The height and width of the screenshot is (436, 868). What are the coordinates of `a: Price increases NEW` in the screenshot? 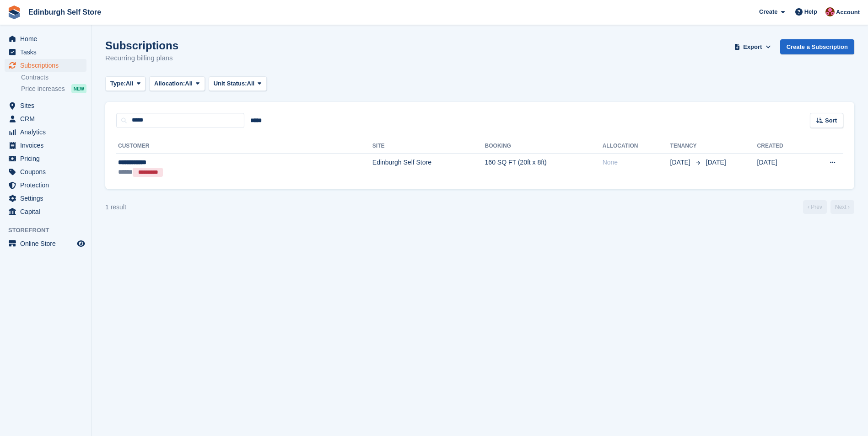 It's located at (53, 89).